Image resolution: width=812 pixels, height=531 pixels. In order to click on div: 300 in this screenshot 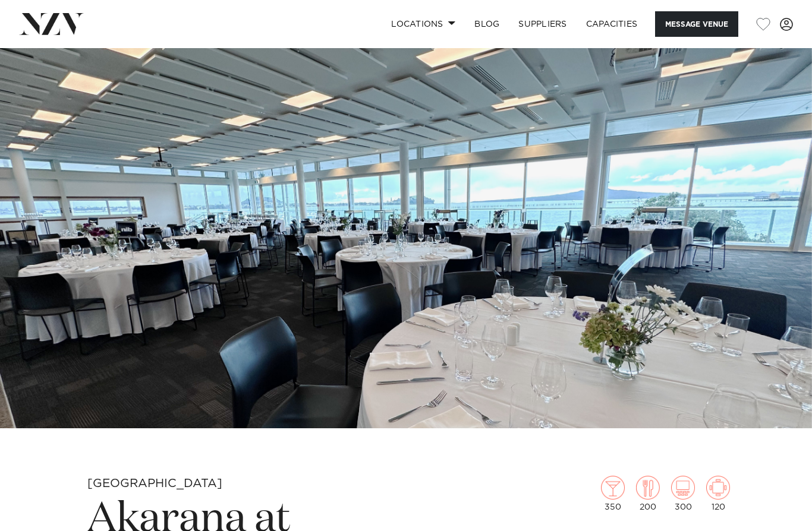, I will do `click(683, 493)`.